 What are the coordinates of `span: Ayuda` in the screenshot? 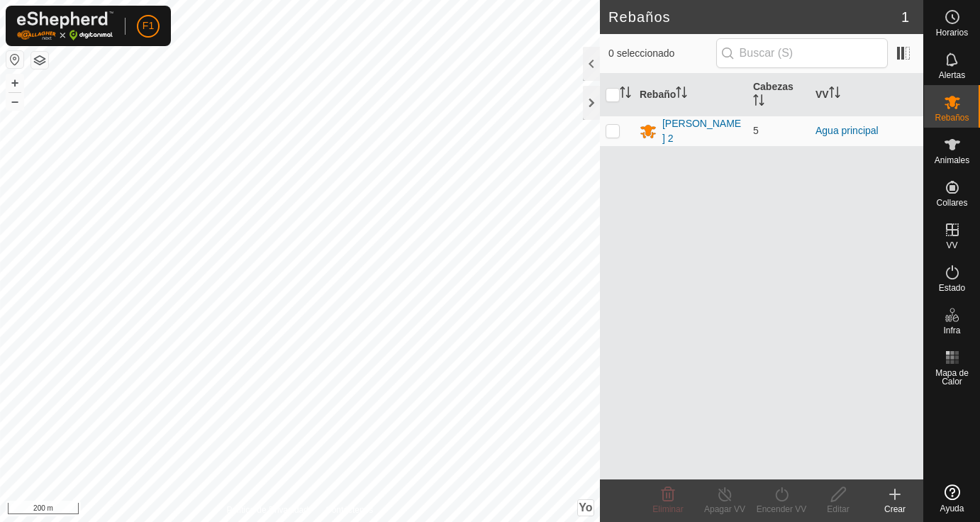 It's located at (952, 509).